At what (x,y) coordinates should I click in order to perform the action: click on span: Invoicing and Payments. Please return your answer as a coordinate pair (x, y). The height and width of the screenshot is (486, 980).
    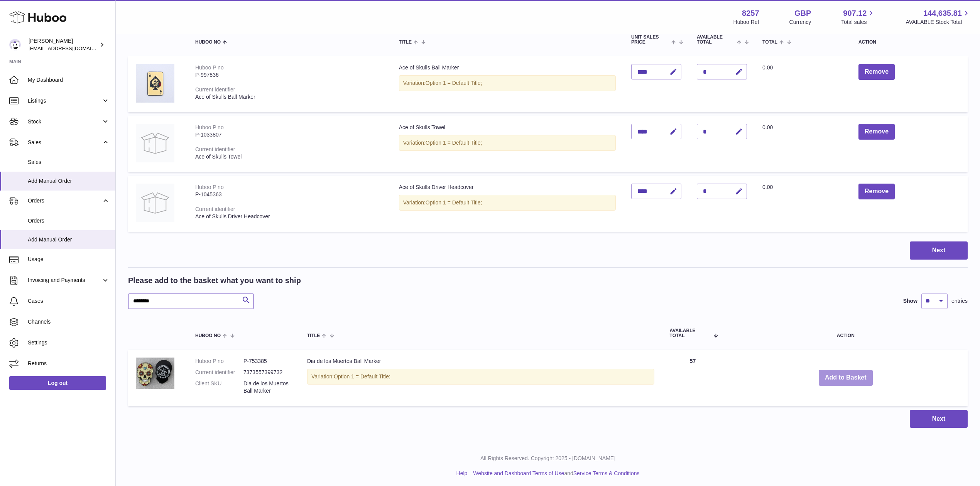
    Looking at the image, I should click on (64, 280).